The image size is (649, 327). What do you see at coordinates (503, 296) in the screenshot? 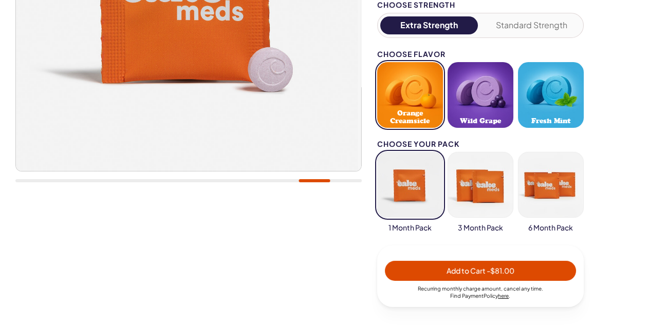
I see `a: here` at bounding box center [503, 296].